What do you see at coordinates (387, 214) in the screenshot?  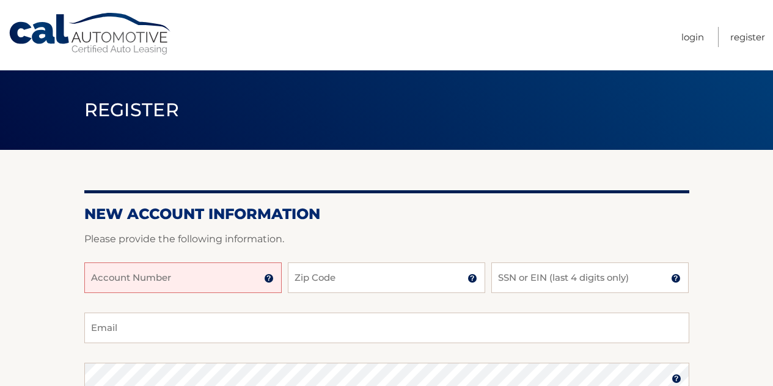 I see `h2: New Account Information` at bounding box center [387, 214].